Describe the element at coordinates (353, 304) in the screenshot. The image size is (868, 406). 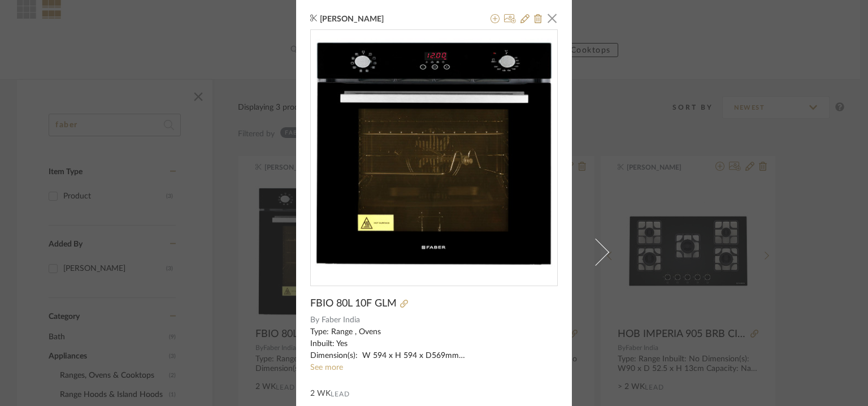
I see `span: FBIO 80L 10F GLM` at that location.